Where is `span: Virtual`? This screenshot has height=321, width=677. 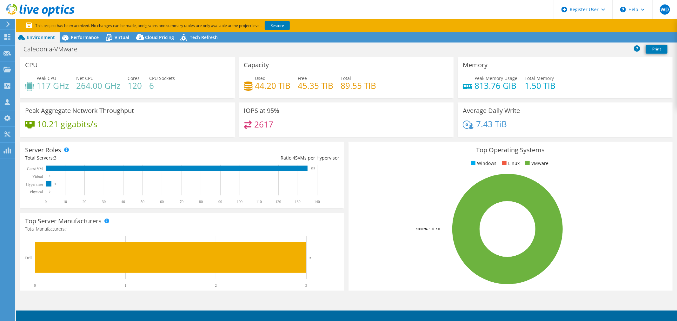 span: Virtual is located at coordinates (122, 37).